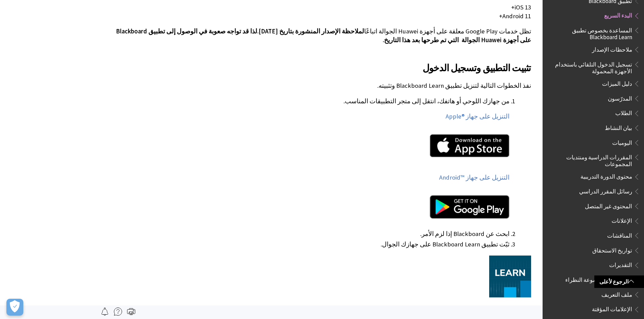 This screenshot has width=644, height=319. What do you see at coordinates (475, 178) in the screenshot?
I see `a: التنزيل على جهاز Android™‎` at bounding box center [475, 178].